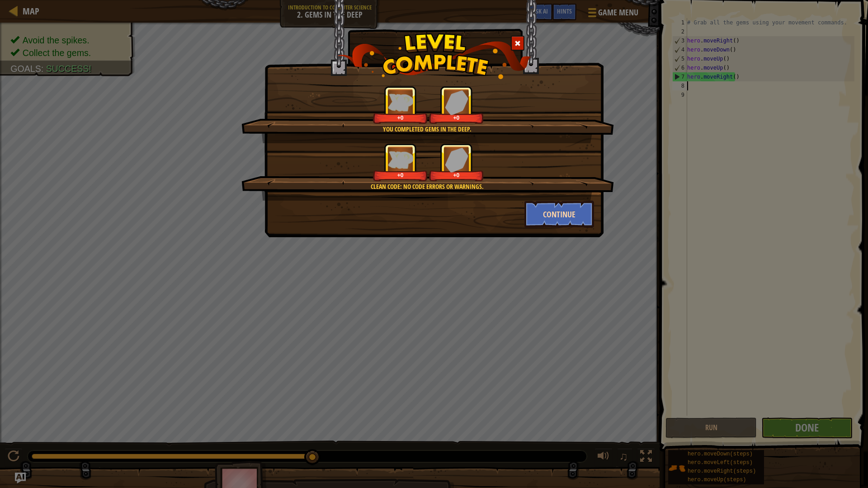  Describe the element at coordinates (427, 129) in the screenshot. I see `div: You completed Gems in the Deep.` at that location.